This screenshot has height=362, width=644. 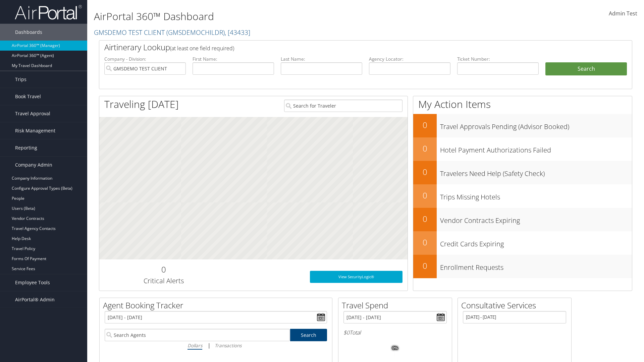 I want to click on a: 0Enrollment Requests, so click(x=523, y=267).